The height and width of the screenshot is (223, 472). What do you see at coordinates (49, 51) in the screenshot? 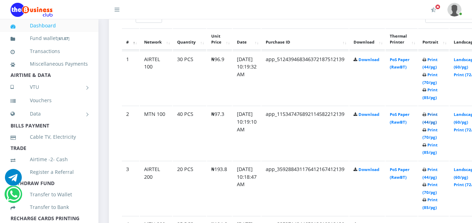
I see `a: Transactions` at bounding box center [49, 51].